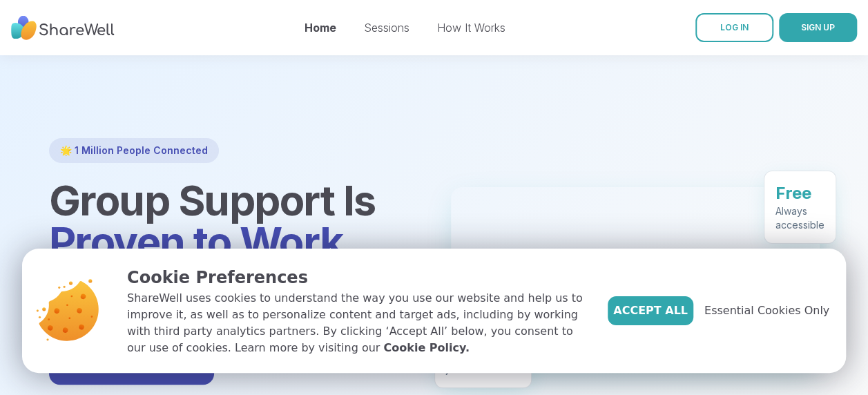  What do you see at coordinates (356, 323) in the screenshot?
I see `p: ShareWell uses cookies to understand the way you use our website and help us to improve it, as we...` at bounding box center [356, 323].